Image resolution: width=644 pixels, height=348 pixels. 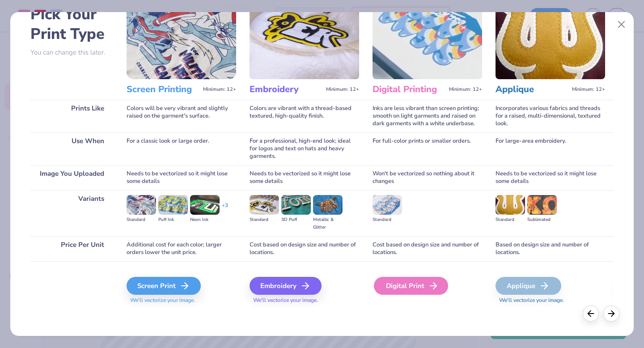 I want to click on h3: Digital Printing, so click(x=409, y=89).